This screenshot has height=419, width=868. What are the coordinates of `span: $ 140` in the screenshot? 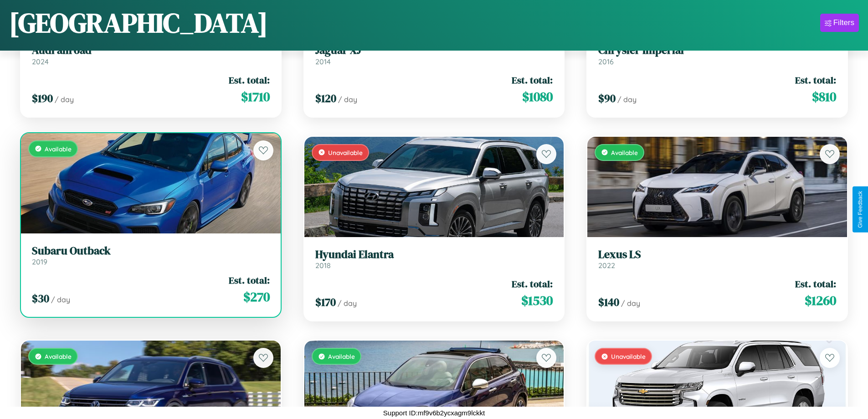 It's located at (609, 302).